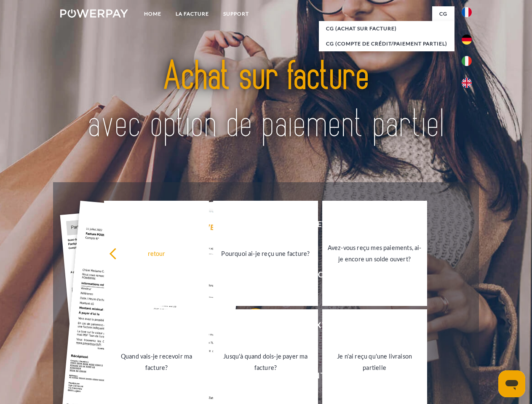 This screenshot has width=532, height=404. Describe the element at coordinates (466, 40) in the screenshot. I see `img: de` at that location.